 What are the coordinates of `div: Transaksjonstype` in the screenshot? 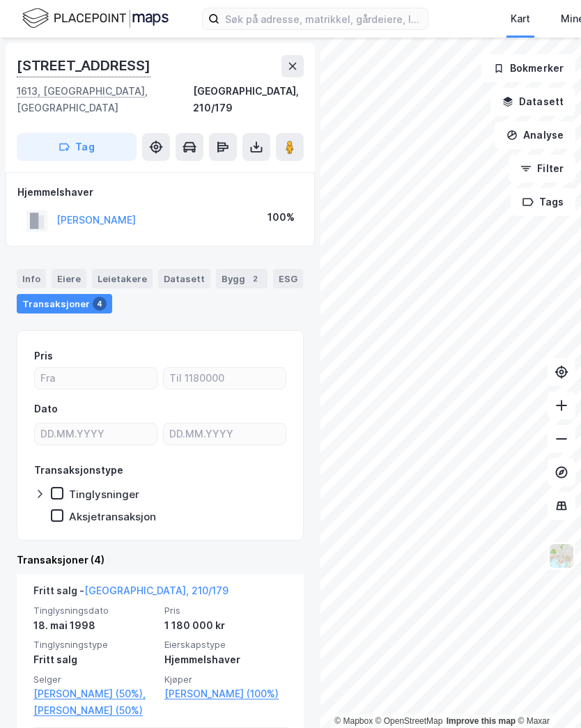 It's located at (79, 470).